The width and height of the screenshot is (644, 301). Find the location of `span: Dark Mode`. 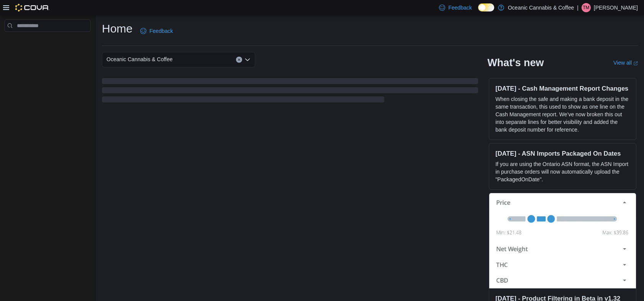

span: Dark Mode is located at coordinates (478, 11).